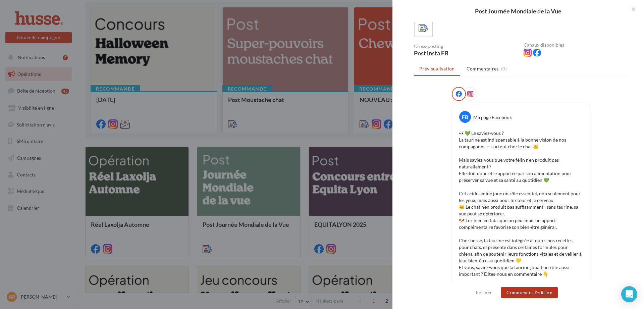  I want to click on div: FB, so click(465, 117).